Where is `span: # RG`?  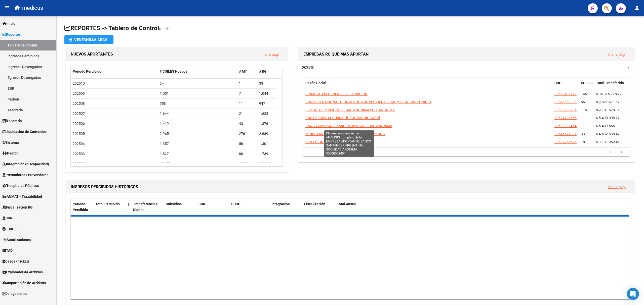 span: # RG is located at coordinates (263, 72).